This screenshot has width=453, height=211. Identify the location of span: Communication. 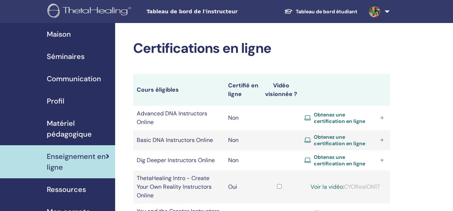
(74, 79).